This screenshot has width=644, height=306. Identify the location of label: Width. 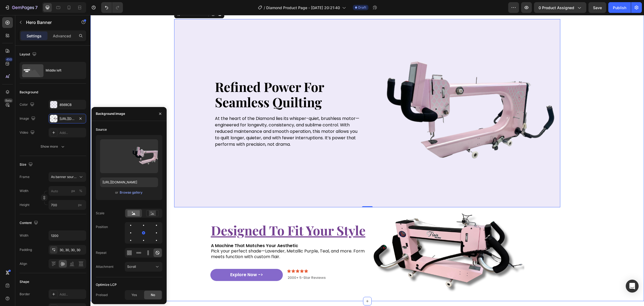
(24, 191).